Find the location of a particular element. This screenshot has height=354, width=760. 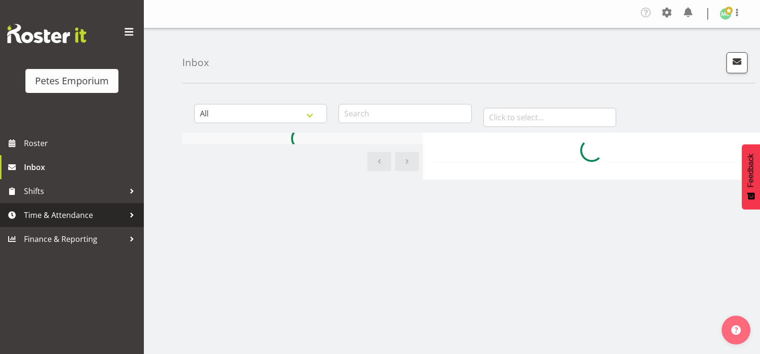

span: Roster is located at coordinates (81, 143).